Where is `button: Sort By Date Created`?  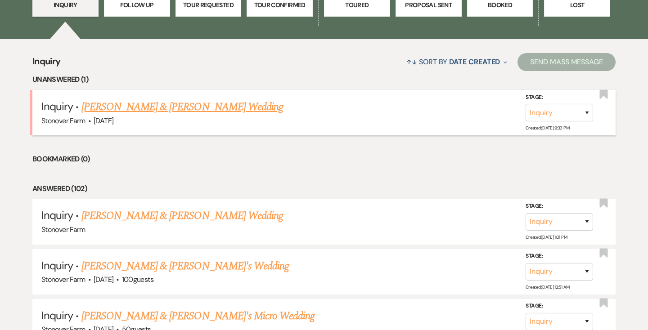 button: Sort By Date Created is located at coordinates (456, 62).